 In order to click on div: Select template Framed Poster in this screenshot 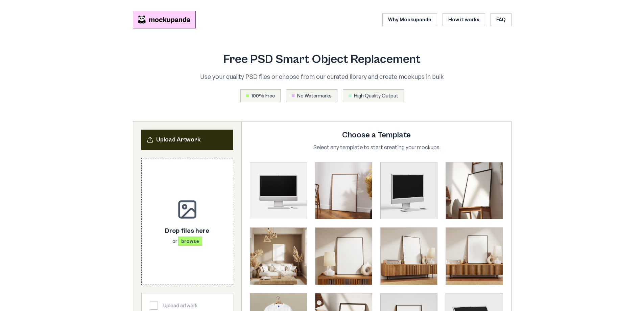, I will do `click(344, 191)`.